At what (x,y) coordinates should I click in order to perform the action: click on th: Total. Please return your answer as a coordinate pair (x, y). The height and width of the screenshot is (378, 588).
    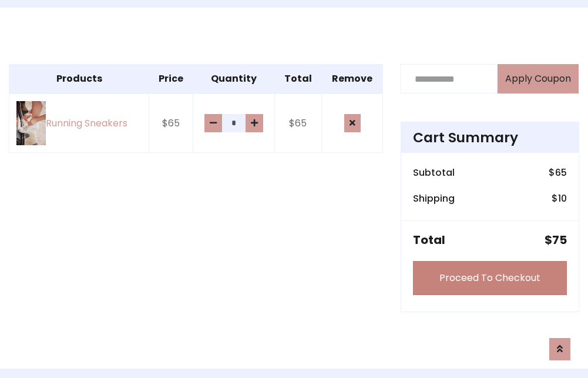
    Looking at the image, I should click on (297, 80).